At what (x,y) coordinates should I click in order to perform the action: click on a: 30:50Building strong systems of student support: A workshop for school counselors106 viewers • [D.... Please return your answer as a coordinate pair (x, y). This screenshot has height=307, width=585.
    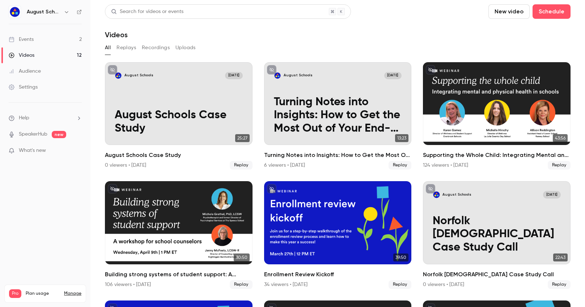
    Looking at the image, I should click on (179, 235).